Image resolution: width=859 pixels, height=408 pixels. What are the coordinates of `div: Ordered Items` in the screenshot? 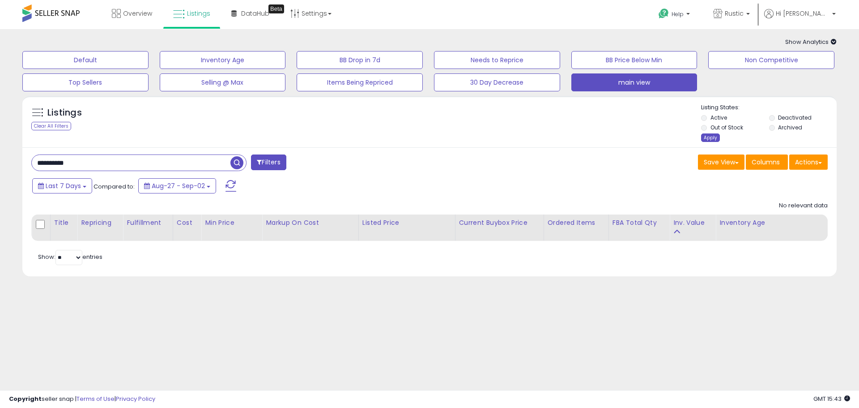 It's located at (576, 222).